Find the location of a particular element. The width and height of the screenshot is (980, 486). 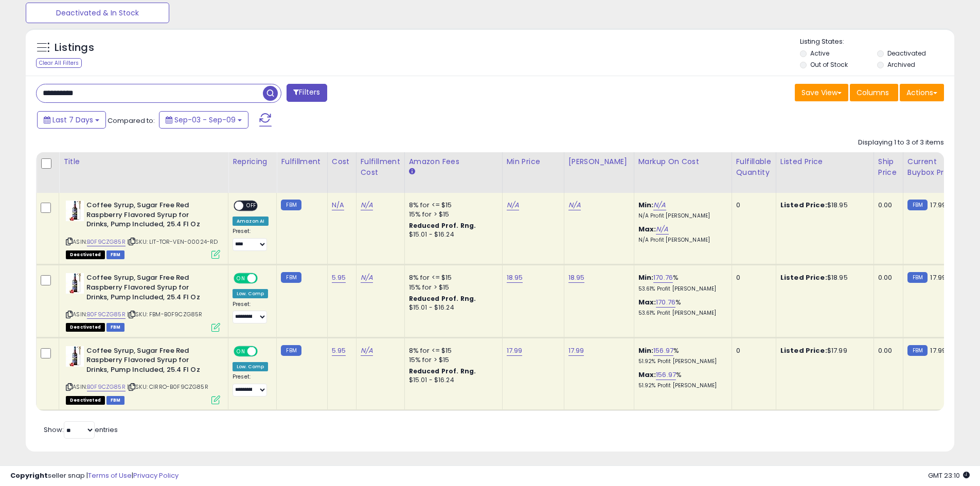

button: Deactivated & In Stock is located at coordinates (97, 13).